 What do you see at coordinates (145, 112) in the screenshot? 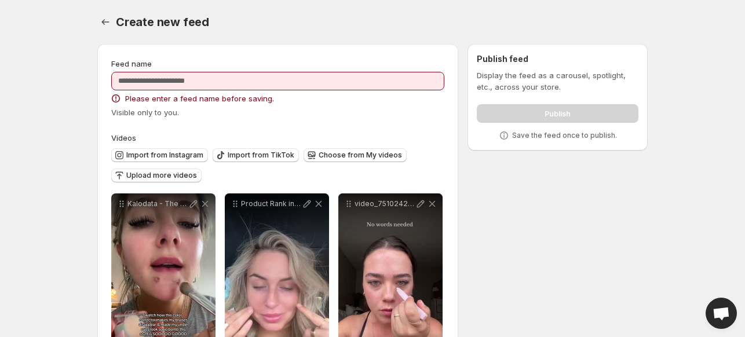
I see `span: Visible only to you.` at bounding box center [145, 112].